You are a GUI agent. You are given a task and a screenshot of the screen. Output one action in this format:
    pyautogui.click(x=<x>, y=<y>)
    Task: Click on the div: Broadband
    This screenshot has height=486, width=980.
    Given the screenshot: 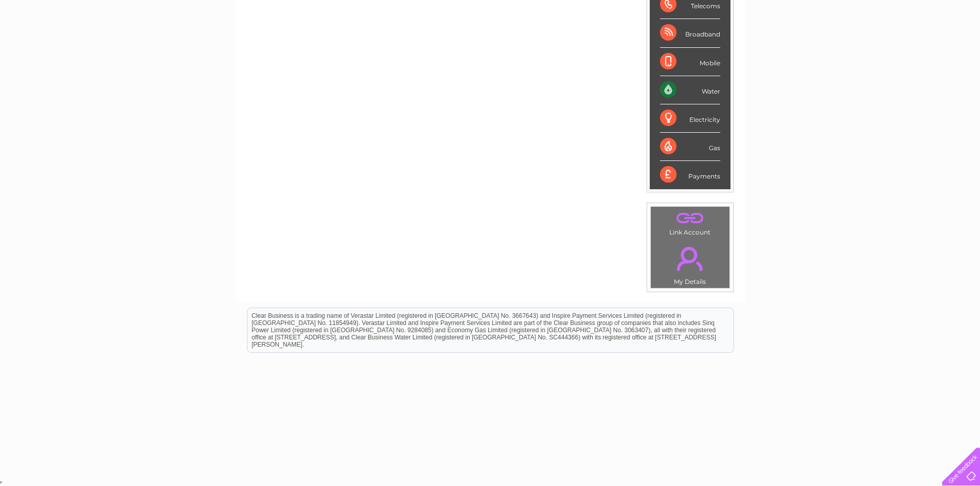 What is the action you would take?
    pyautogui.click(x=689, y=33)
    